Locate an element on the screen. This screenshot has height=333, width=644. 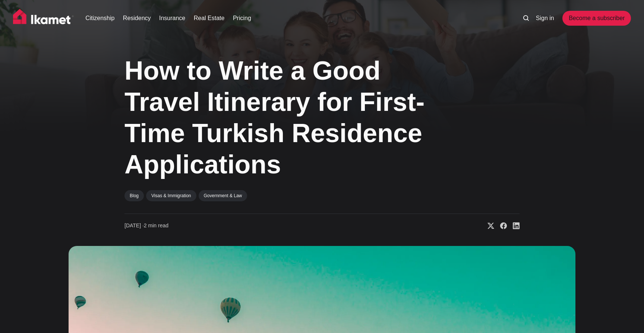
h1: How to Write a Good Travel Itinerary for First-Time Turkish Residence Applications is located at coordinates (285, 118).